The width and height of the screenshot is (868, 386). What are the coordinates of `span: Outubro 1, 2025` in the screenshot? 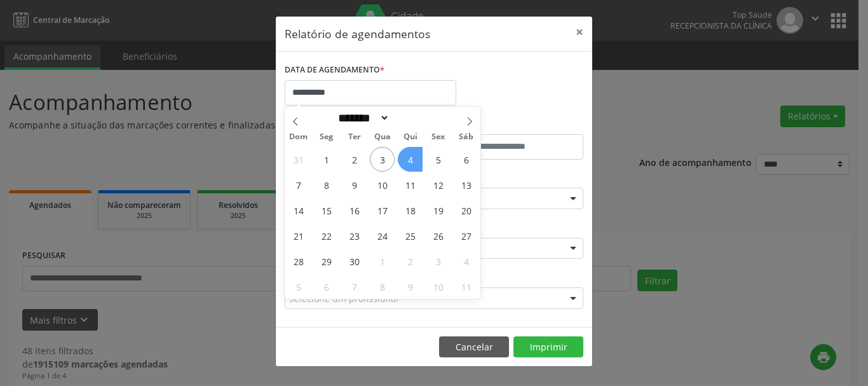 It's located at (382, 260).